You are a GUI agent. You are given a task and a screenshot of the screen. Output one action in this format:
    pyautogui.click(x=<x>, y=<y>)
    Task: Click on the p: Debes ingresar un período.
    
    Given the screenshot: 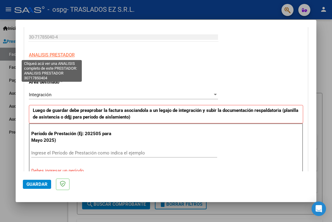 What is the action you would take?
    pyautogui.click(x=166, y=170)
    